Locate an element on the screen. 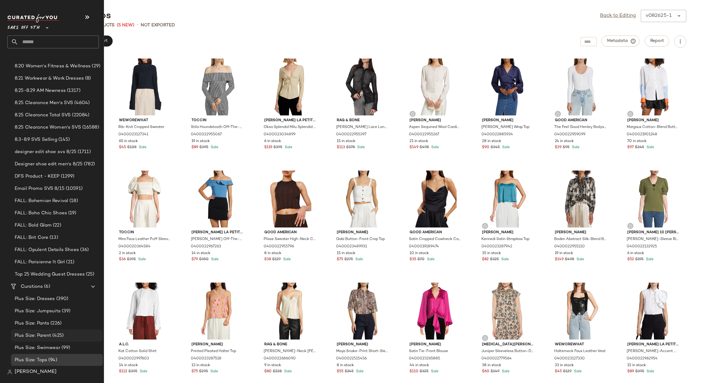 This screenshot has width=701, height=383. button: Report is located at coordinates (657, 41).